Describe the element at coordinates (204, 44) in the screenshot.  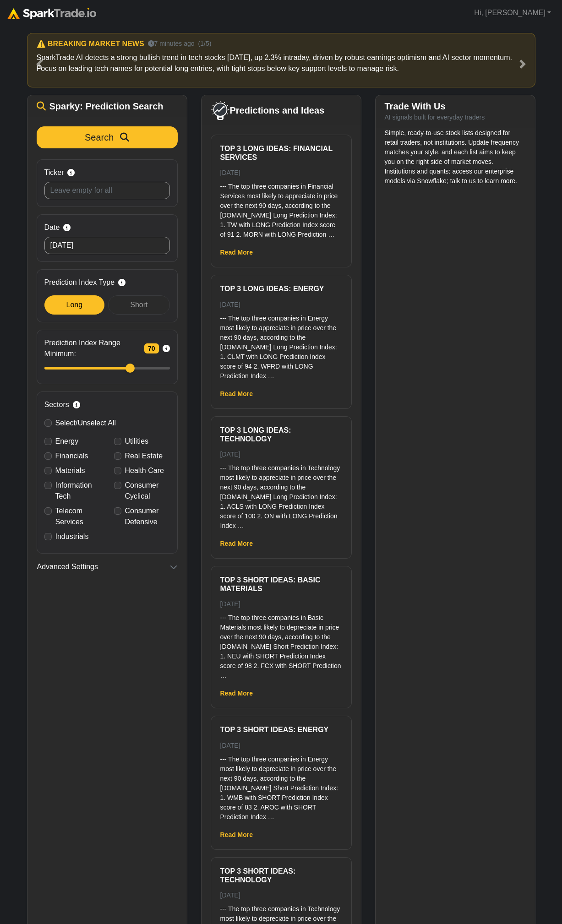
I see `small: (1/5)` at that location.